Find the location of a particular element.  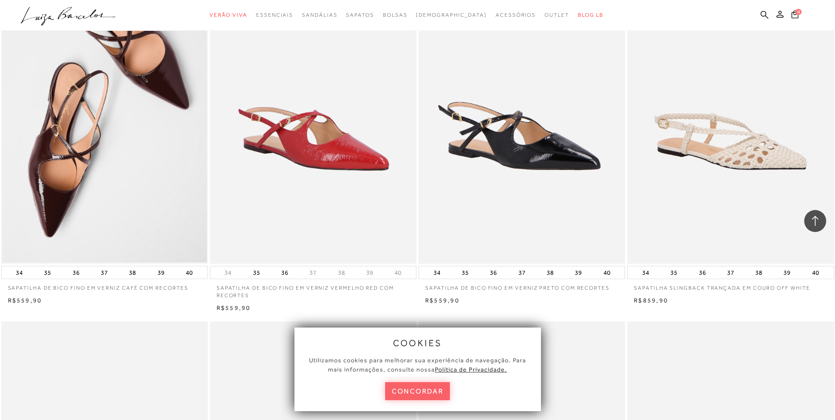

span: Utilizamos cookies para melhorar sua experiência de navegação. Para mais informações, consulte nossa is located at coordinates (417, 364).